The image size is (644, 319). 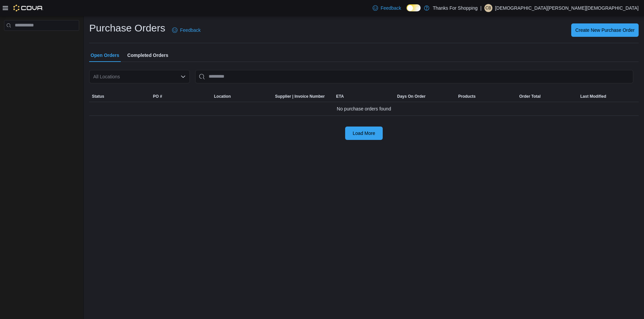 What do you see at coordinates (98, 96) in the screenshot?
I see `span: Status` at bounding box center [98, 96].